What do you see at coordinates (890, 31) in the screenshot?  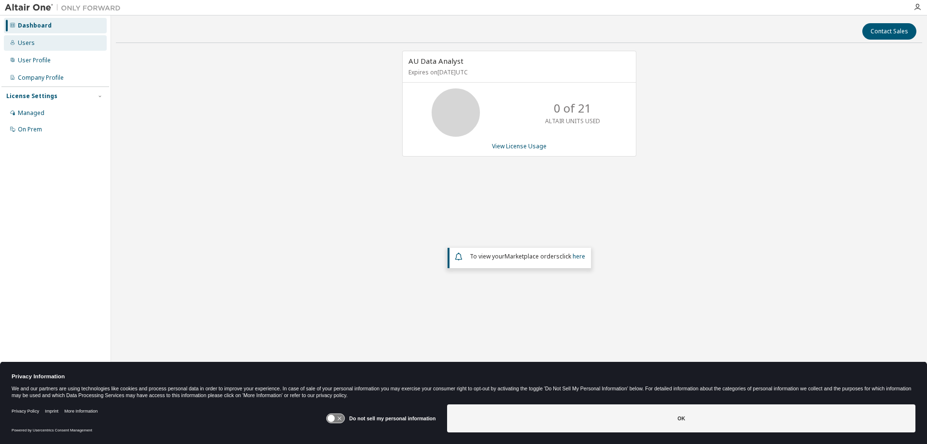 I see `button: Contact Sales` at bounding box center [890, 31].